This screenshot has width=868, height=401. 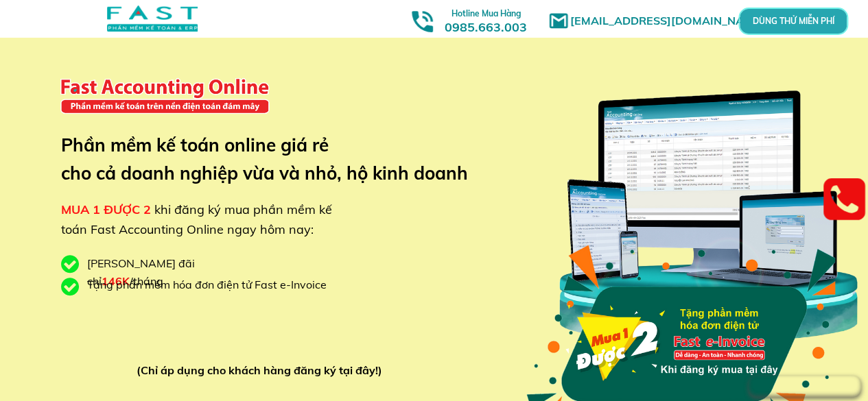 I want to click on span: MUA 1 ĐƯỢC 2, so click(x=105, y=209).